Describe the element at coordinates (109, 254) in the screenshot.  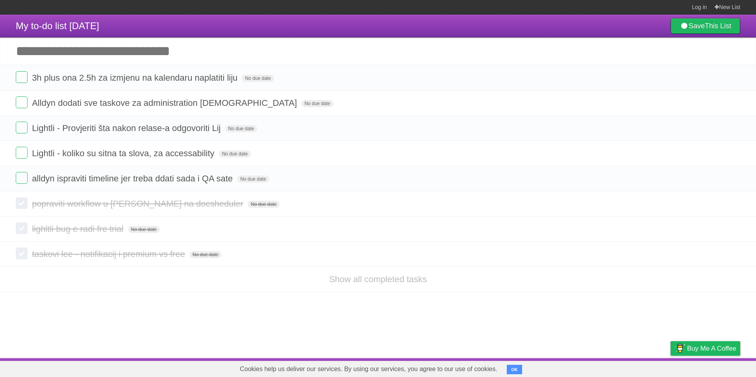
I see `span: taskovi lee - notifikacij i premium vs free` at that location.